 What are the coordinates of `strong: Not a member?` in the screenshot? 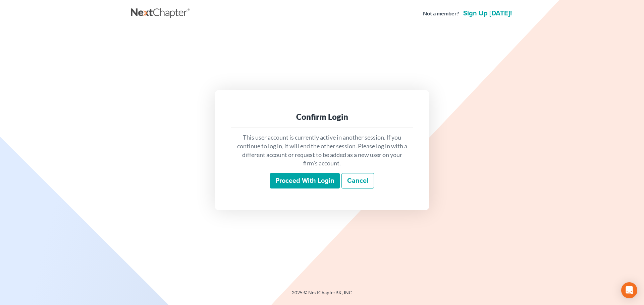 It's located at (441, 13).